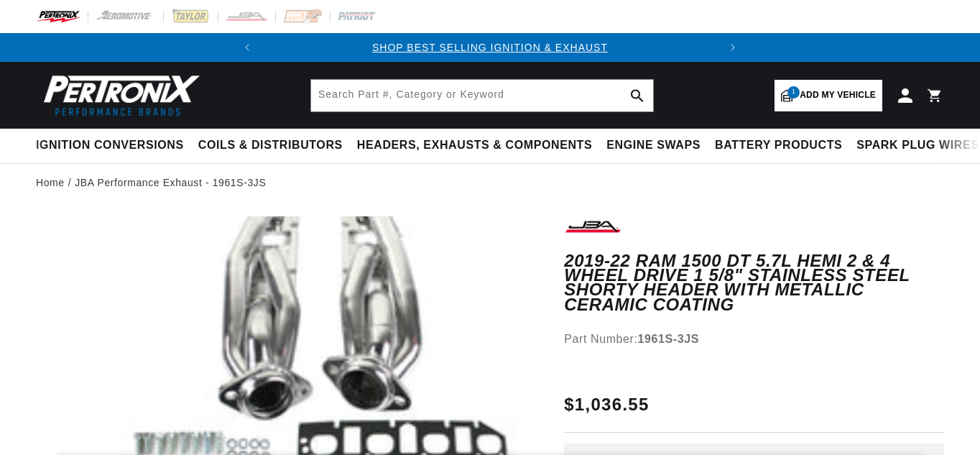 The height and width of the screenshot is (455, 980). What do you see at coordinates (490, 47) in the screenshot?
I see `div: 1 of 2` at bounding box center [490, 47].